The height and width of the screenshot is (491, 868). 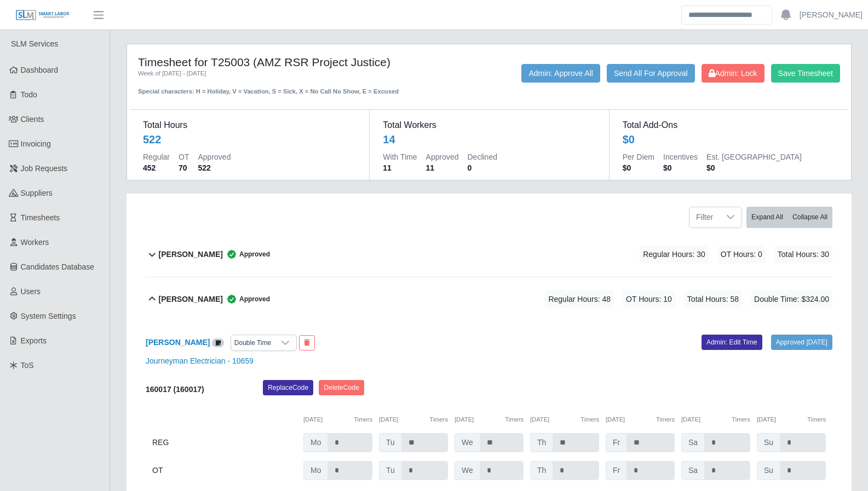 I want to click on span: Workers, so click(x=35, y=242).